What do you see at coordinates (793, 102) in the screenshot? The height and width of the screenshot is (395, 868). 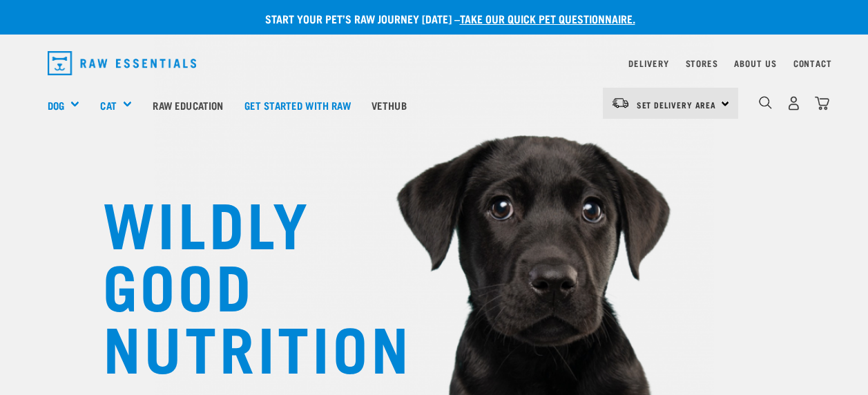 I see `img: user.png` at bounding box center [793, 102].